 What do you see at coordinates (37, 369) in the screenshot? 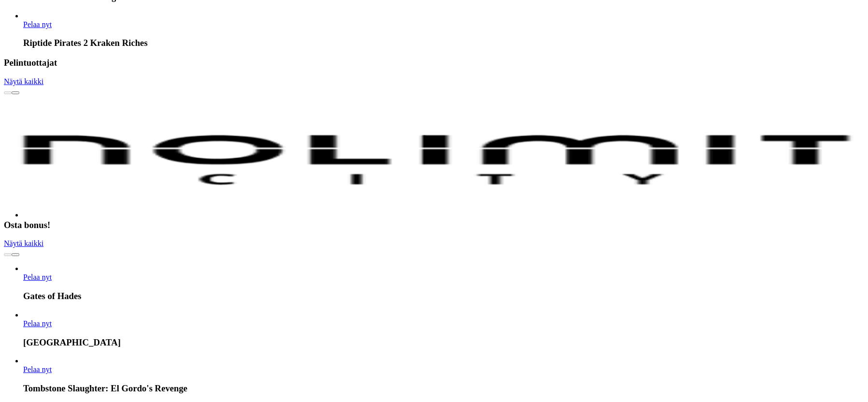
I see `a: Tombstone Slaughter: El Gordo's Revenge` at bounding box center [37, 369].